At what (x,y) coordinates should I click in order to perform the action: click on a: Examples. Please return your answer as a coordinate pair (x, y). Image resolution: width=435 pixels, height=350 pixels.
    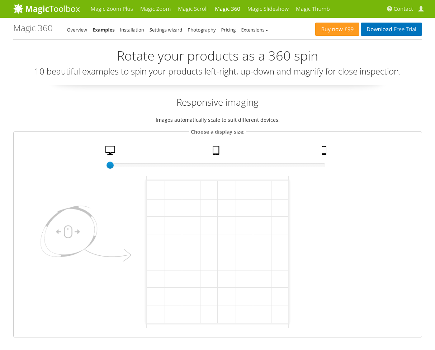
    Looking at the image, I should click on (104, 30).